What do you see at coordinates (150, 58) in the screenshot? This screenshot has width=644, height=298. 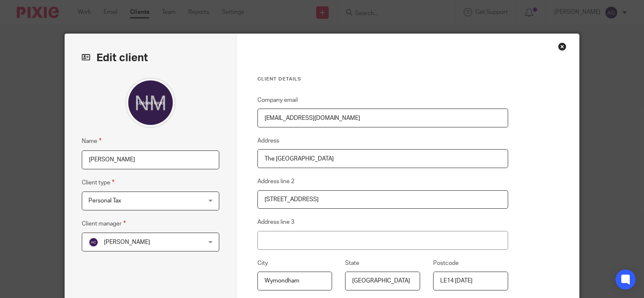 I see `h2: Edit client` at bounding box center [150, 58].